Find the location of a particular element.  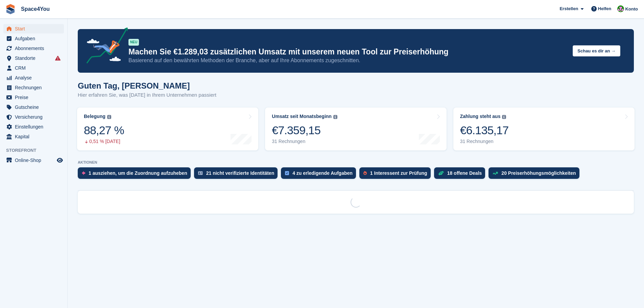

img: task-75834270c22a3079a89374b754ae025e5fb1db73e45f91037f5363f120a921f8.svg is located at coordinates (287, 173).